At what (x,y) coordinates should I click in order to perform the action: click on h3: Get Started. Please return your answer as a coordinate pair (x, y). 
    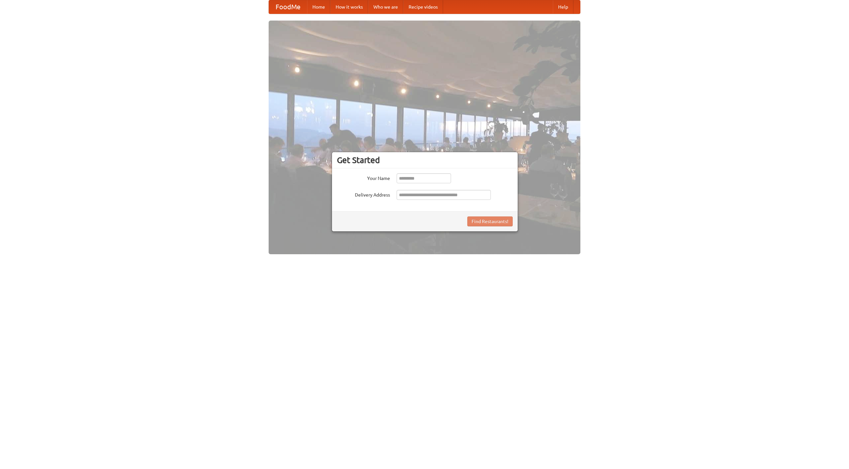
    Looking at the image, I should click on (425, 160).